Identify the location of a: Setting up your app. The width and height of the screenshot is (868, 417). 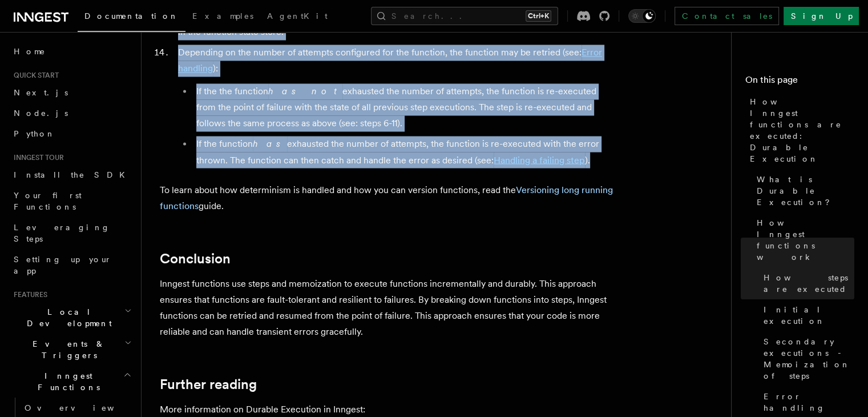
(72, 265).